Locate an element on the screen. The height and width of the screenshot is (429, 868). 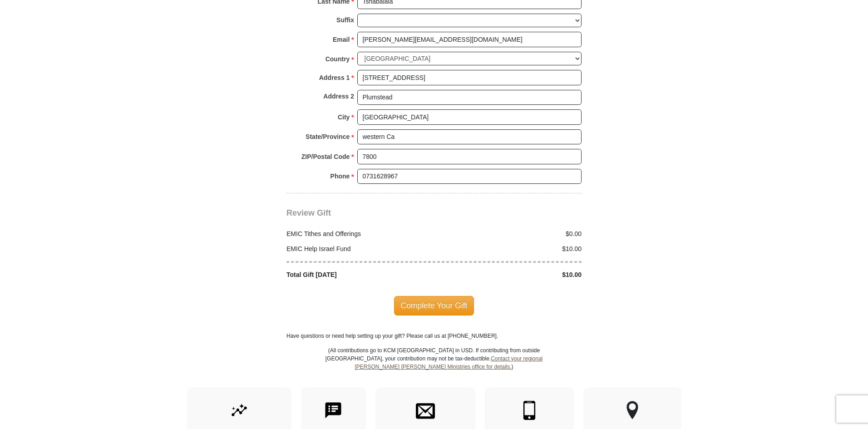
span: Review Gift is located at coordinates (309, 213).